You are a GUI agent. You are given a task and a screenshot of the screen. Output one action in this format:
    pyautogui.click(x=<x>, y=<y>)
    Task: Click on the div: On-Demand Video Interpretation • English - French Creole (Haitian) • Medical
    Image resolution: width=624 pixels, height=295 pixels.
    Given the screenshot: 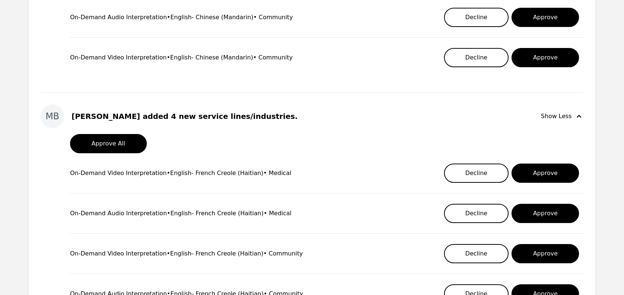 What is the action you would take?
    pyautogui.click(x=181, y=173)
    